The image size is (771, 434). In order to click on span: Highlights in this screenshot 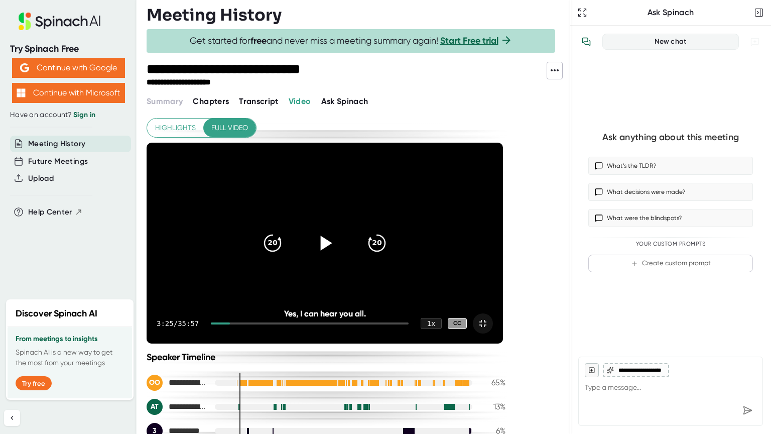, I will do `click(175, 128)`.